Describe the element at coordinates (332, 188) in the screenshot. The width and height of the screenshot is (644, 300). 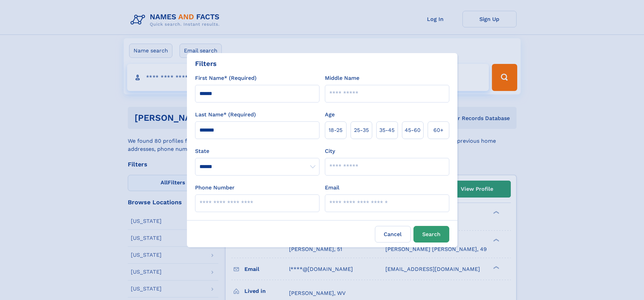
I see `label: Email` at that location.